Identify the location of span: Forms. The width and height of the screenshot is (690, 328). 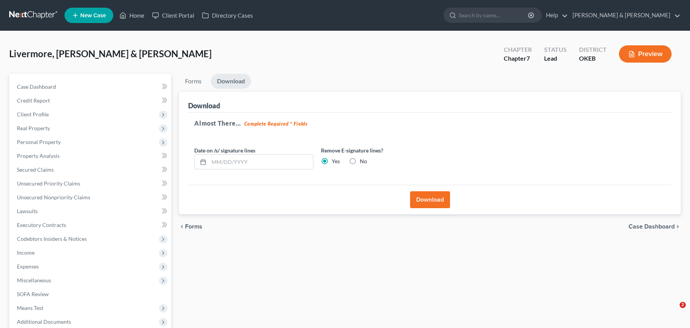
(194, 227).